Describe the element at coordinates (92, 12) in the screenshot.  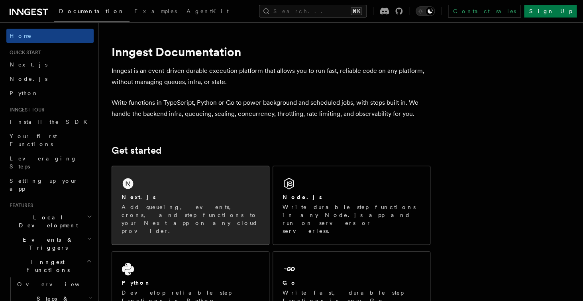
I see `a: Documentation` at that location.